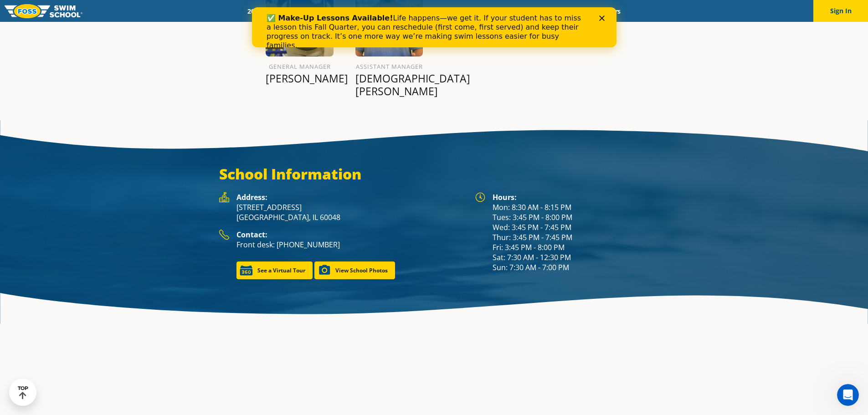  What do you see at coordinates (389, 67) in the screenshot?
I see `h6: Assistant Manager` at bounding box center [389, 67].